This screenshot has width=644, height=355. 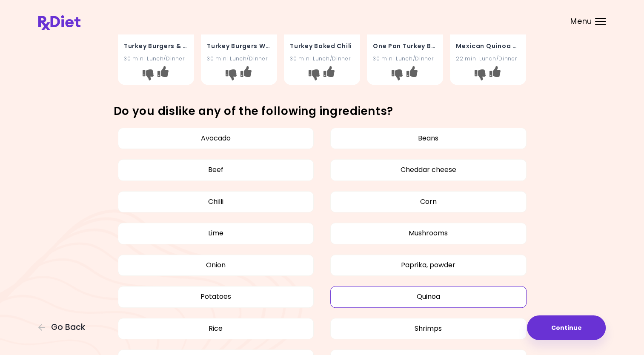 What do you see at coordinates (216, 138) in the screenshot?
I see `button: Avocado` at bounding box center [216, 138].